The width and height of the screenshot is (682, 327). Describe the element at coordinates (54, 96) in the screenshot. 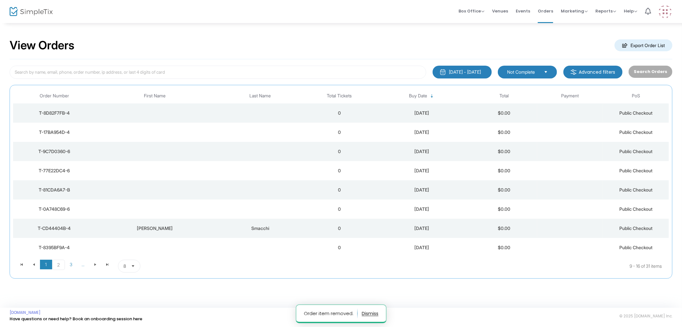

I see `span: Order Number` at that location.